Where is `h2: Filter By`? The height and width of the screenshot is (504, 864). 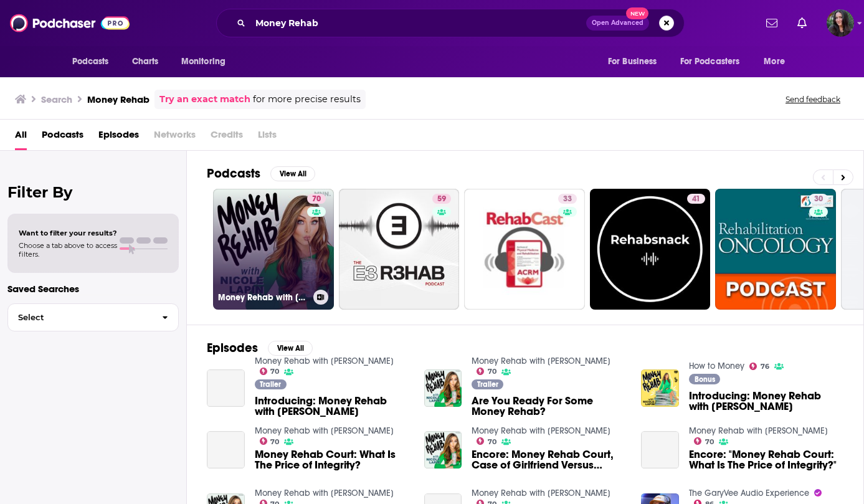 h2: Filter By is located at coordinates (93, 192).